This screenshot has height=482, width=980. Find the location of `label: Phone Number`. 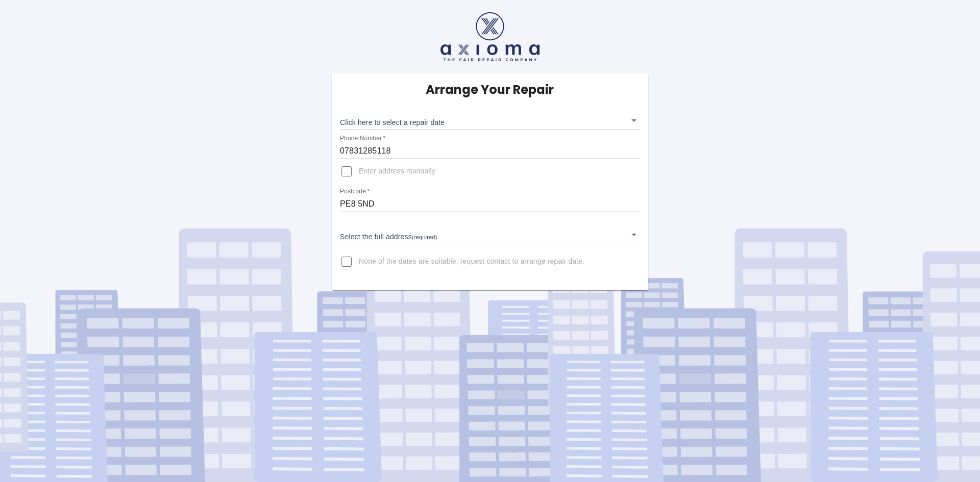

label: Phone Number is located at coordinates (362, 138).